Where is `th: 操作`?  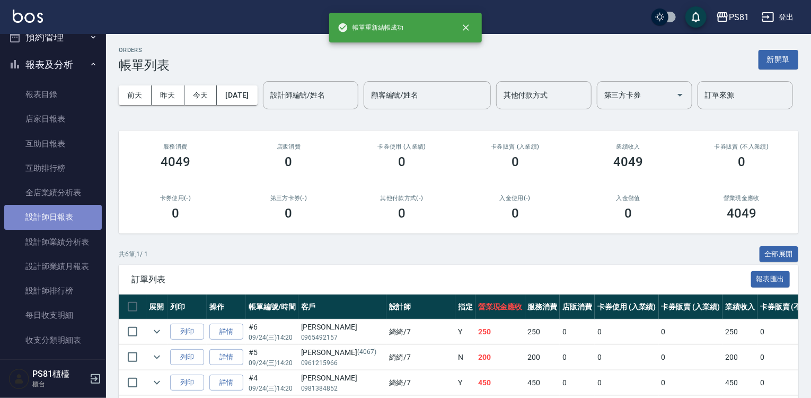
th: 操作 is located at coordinates (226, 307).